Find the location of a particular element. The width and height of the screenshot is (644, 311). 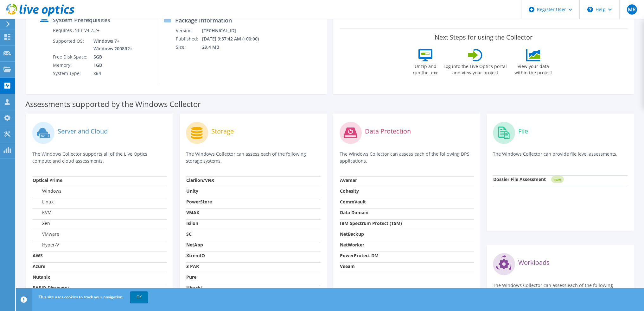

strong: Clariion/VNX is located at coordinates (200, 180).